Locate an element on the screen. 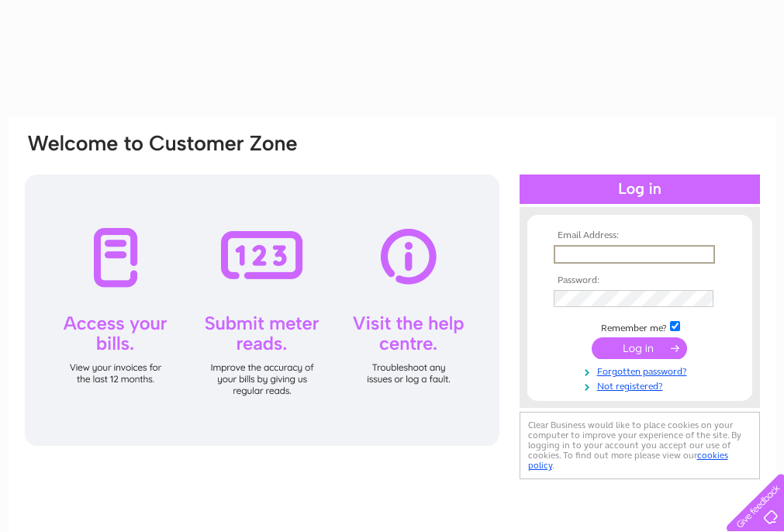 The image size is (784, 532). input: Submit is located at coordinates (639, 348).